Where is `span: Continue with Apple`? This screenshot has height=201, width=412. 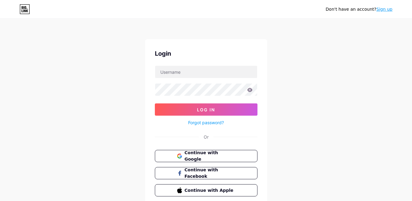 span: Continue with Apple is located at coordinates (209, 190).